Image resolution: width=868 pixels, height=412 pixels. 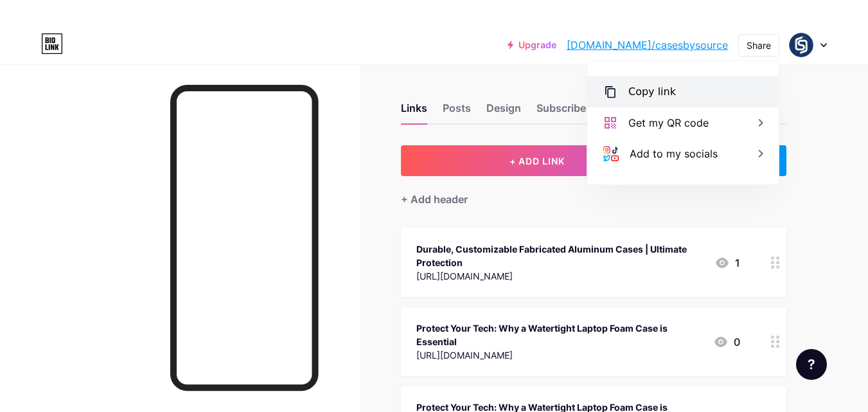 What do you see at coordinates (414, 112) in the screenshot?
I see `div: Links` at bounding box center [414, 112].